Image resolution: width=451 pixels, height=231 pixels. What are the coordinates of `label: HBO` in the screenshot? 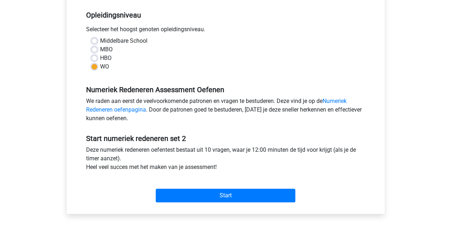 It's located at (106, 58).